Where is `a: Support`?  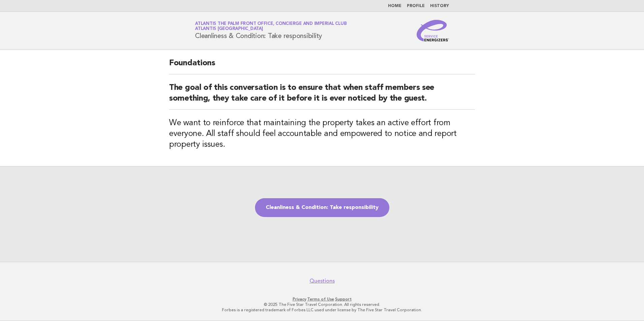 a: Support is located at coordinates (343, 299).